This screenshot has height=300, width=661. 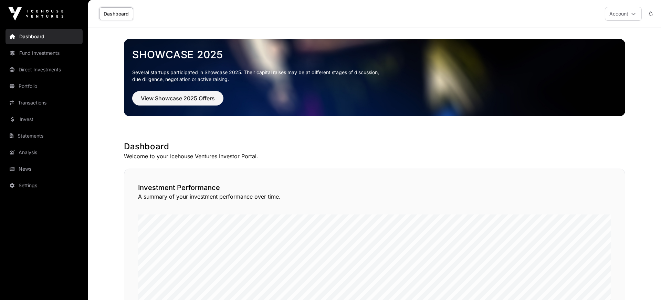 I want to click on a: View Showcase 2025 Offers, so click(x=178, y=101).